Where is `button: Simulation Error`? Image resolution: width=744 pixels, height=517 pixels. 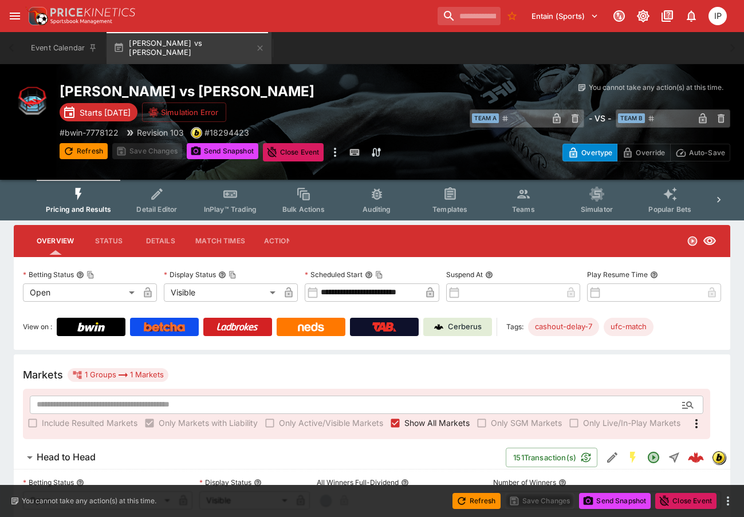
button: Simulation Error is located at coordinates (184, 112).